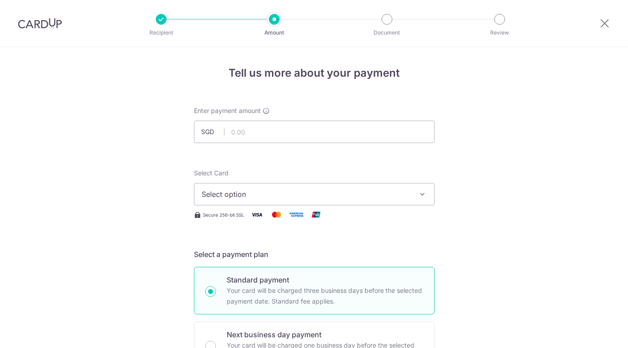 Image resolution: width=628 pixels, height=348 pixels. What do you see at coordinates (387, 33) in the screenshot?
I see `p: Document` at bounding box center [387, 33].